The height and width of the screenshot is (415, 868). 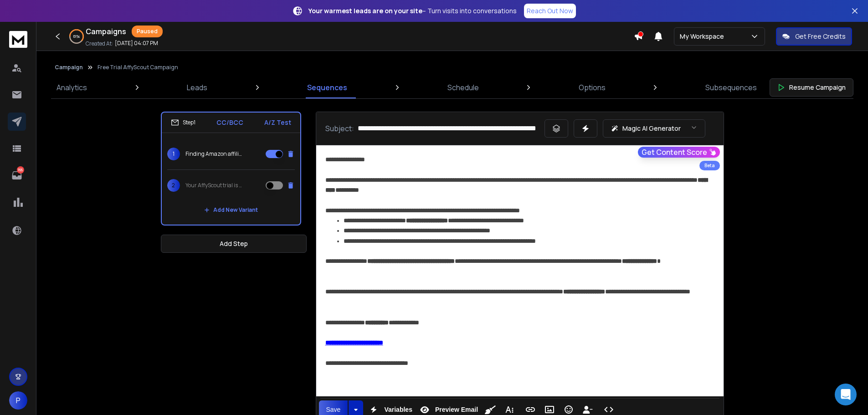 What do you see at coordinates (703, 37) in the screenshot?
I see `p: My Workspace` at bounding box center [703, 37].